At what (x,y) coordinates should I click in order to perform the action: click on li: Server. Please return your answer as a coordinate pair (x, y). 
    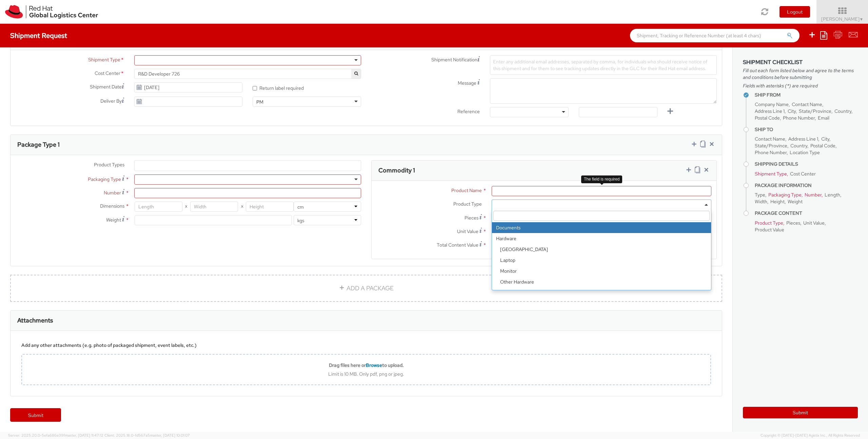
    Looking at the image, I should click on (604, 293).